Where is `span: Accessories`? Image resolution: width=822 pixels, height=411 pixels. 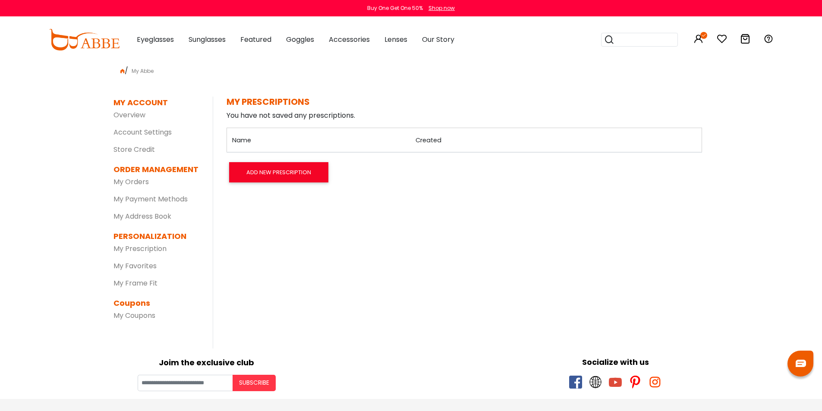
span: Accessories is located at coordinates (349, 39).